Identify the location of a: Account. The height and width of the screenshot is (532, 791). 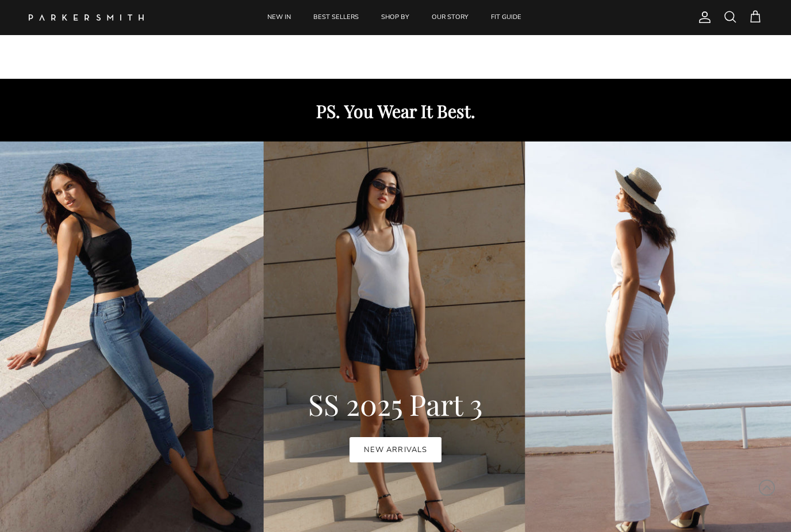
(703, 17).